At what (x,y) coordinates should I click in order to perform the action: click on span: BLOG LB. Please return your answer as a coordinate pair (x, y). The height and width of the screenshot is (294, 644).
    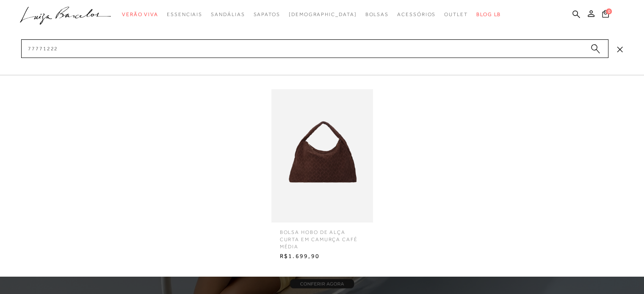
    Looking at the image, I should click on (488, 15).